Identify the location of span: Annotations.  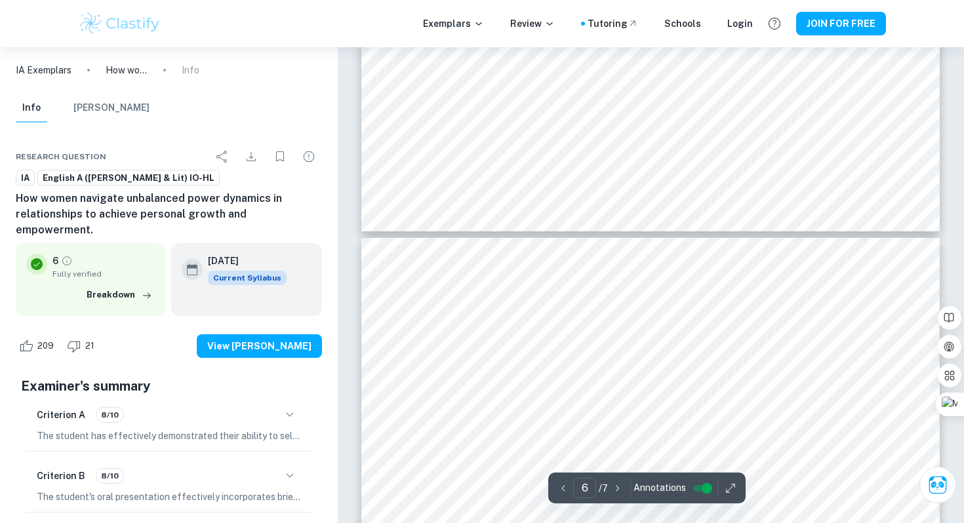
(660, 488).